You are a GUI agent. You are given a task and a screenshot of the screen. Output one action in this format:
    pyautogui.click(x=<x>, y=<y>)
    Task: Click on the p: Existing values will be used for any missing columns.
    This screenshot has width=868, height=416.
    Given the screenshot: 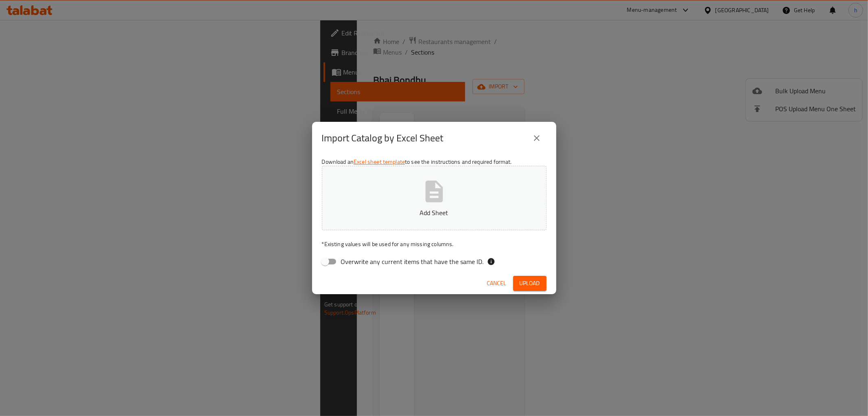 What is the action you would take?
    pyautogui.click(x=434, y=244)
    